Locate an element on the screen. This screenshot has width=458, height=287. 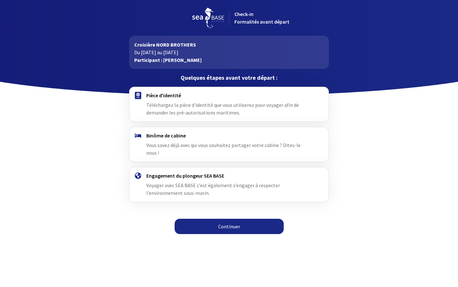
span: Vous savez déjà avec qui vous souhaitez partager votre cabine ? Dites-le nous ! is located at coordinates (224, 149).